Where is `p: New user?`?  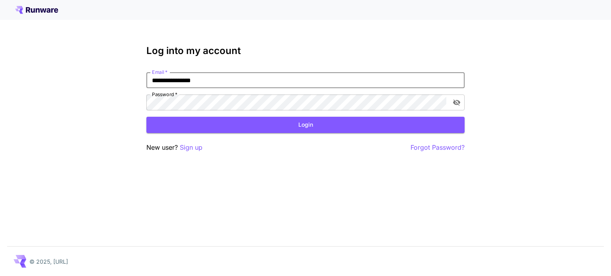
p: New user? is located at coordinates (174, 148).